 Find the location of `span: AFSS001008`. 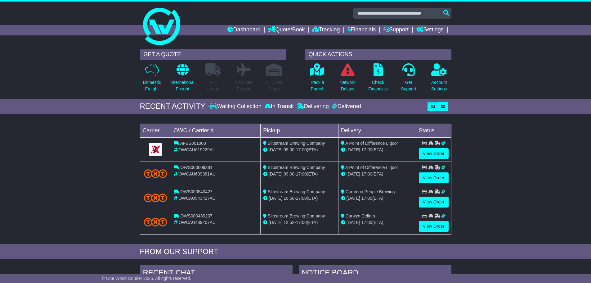

span: AFSS001008 is located at coordinates (193, 143).